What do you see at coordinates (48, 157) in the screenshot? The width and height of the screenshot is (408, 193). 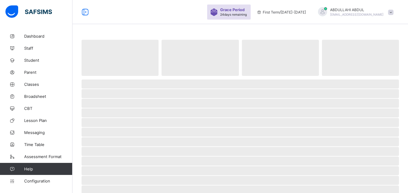 I see `span: Assessment Format` at bounding box center [48, 157].